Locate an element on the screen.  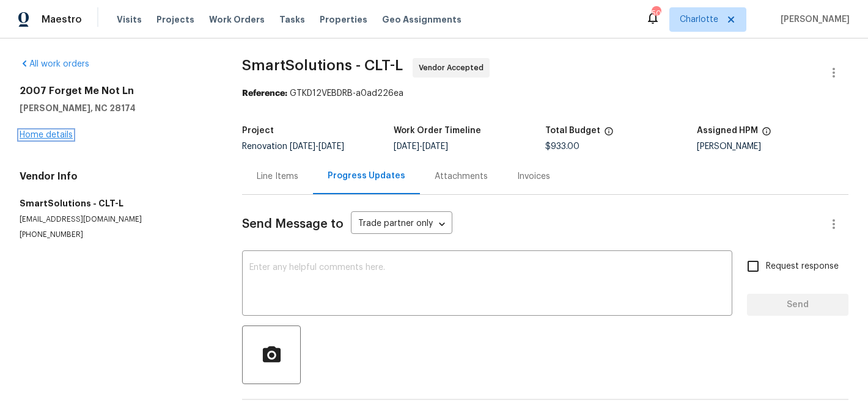
h2: 2007 Forget Me Not Ln is located at coordinates (116, 91).